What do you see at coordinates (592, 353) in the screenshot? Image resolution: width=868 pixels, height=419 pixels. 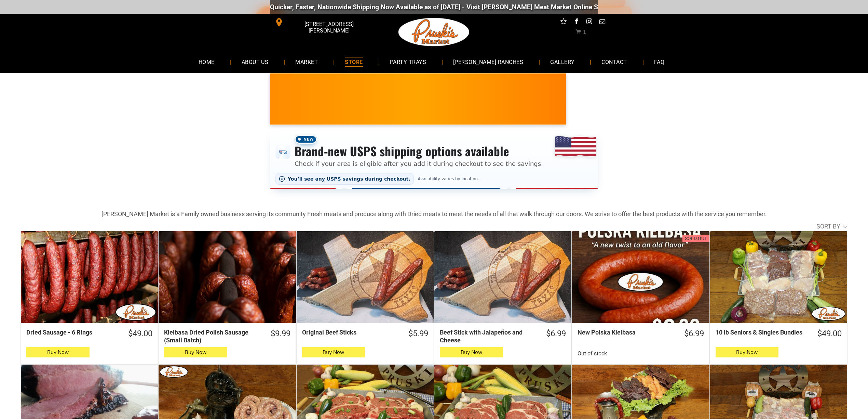 I see `span: Out of stock` at bounding box center [592, 353].